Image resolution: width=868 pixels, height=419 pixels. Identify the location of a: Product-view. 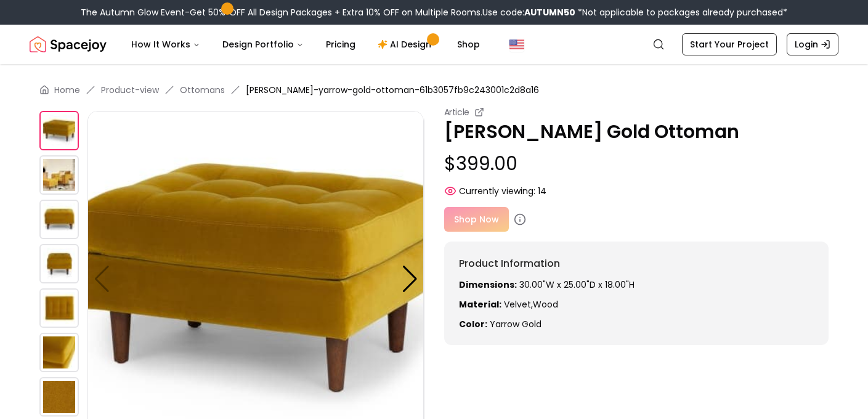
(130, 90).